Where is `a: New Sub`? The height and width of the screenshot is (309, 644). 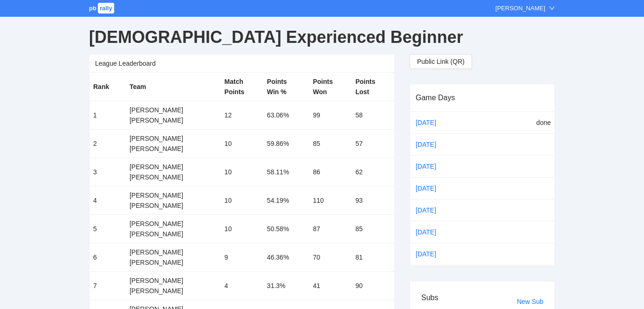 a: New Sub is located at coordinates (530, 302).